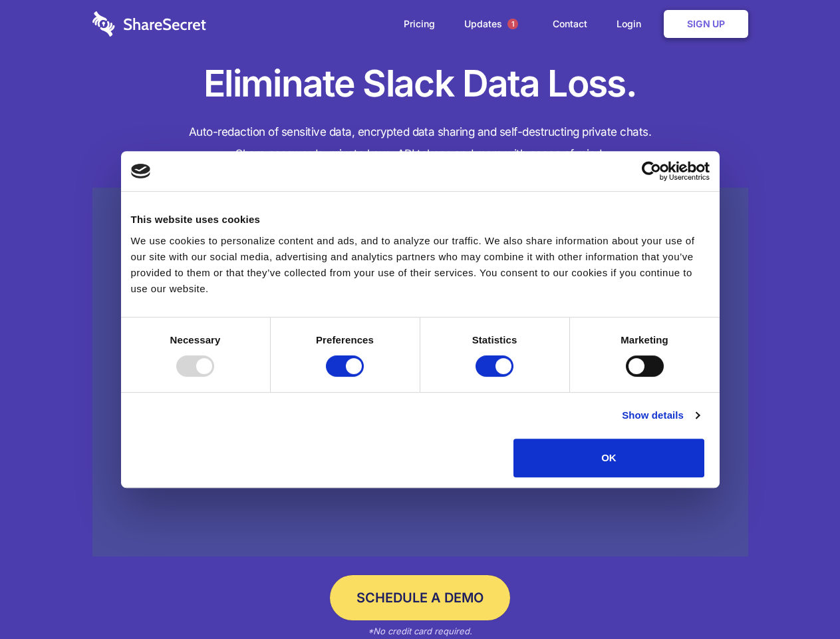 The height and width of the screenshot is (639, 840). I want to click on a: Login, so click(632, 24).